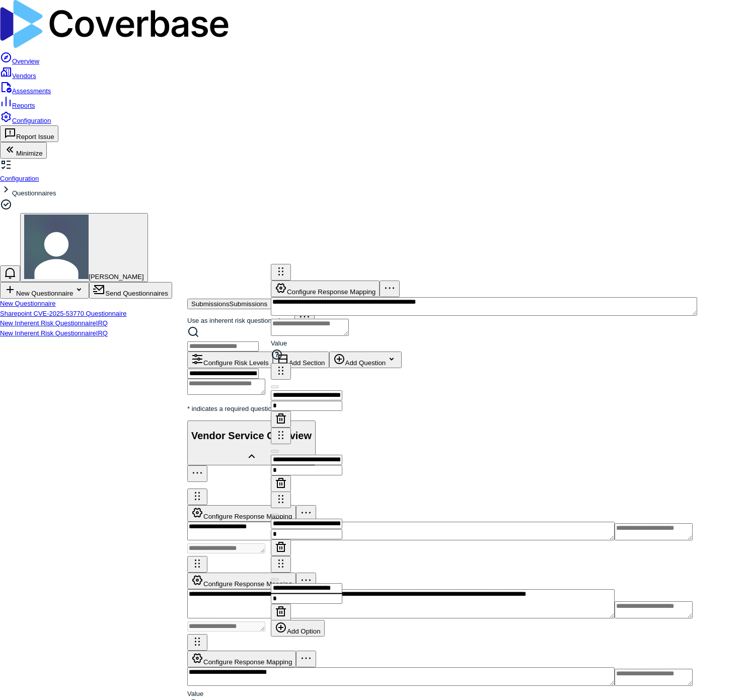 This screenshot has width=749, height=700. I want to click on button: Send Questionnaires, so click(130, 290).